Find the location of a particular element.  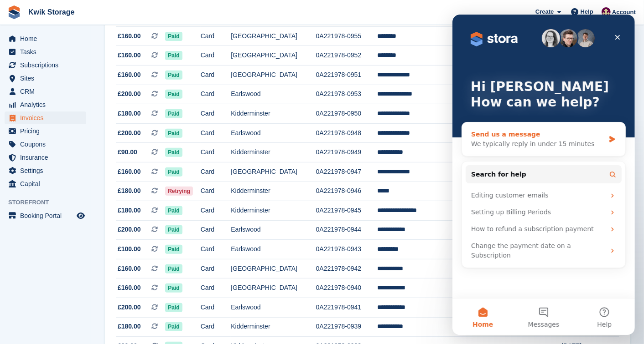

td: 0A221978-0950 is located at coordinates (346, 114).